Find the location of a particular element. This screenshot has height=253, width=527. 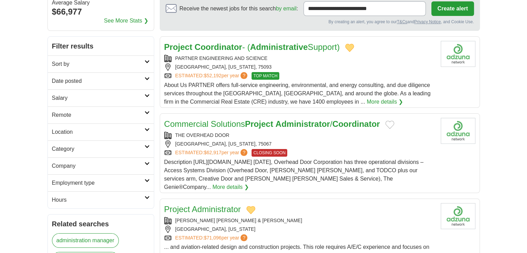

h2: Salary is located at coordinates (98, 98).